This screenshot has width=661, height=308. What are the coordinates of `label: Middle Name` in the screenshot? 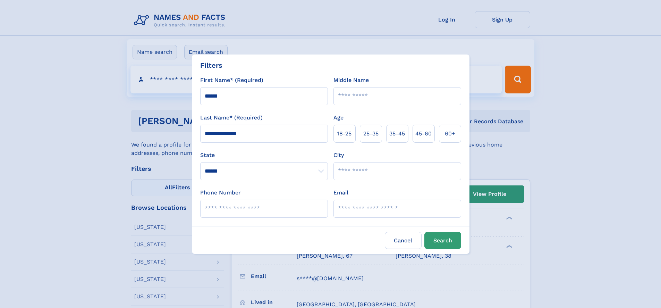 It's located at (351, 80).